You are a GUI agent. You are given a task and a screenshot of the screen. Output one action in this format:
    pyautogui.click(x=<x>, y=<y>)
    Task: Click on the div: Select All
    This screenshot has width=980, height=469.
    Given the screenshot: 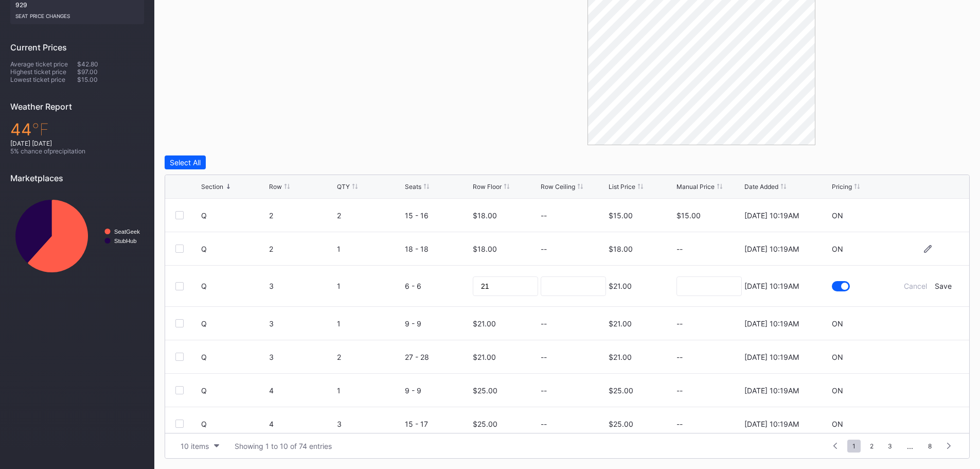 What is the action you would take?
    pyautogui.click(x=185, y=162)
    